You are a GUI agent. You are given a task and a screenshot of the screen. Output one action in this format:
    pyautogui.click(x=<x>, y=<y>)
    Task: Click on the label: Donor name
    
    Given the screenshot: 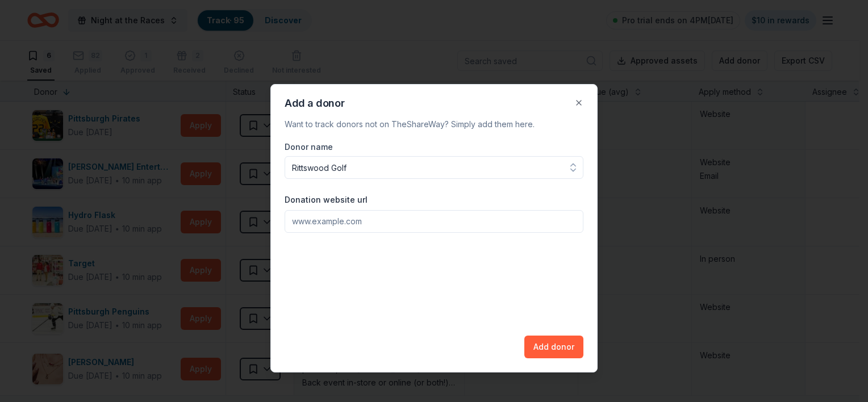 What is the action you would take?
    pyautogui.click(x=434, y=147)
    